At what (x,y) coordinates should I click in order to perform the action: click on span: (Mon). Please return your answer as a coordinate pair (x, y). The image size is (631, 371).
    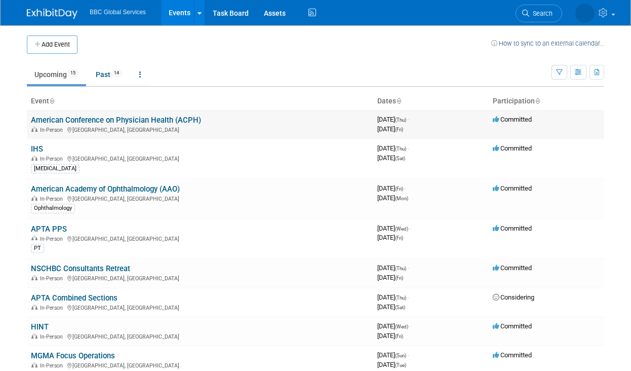
    Looking at the image, I should click on (401, 198).